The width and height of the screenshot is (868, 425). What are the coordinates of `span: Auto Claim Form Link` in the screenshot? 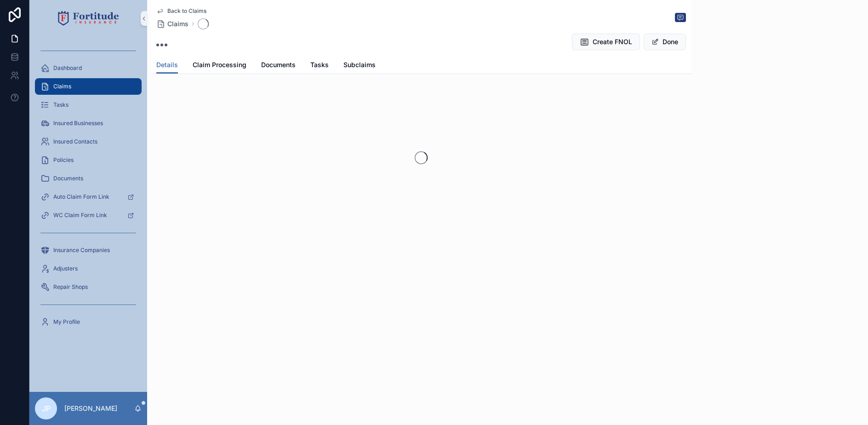 It's located at (81, 197).